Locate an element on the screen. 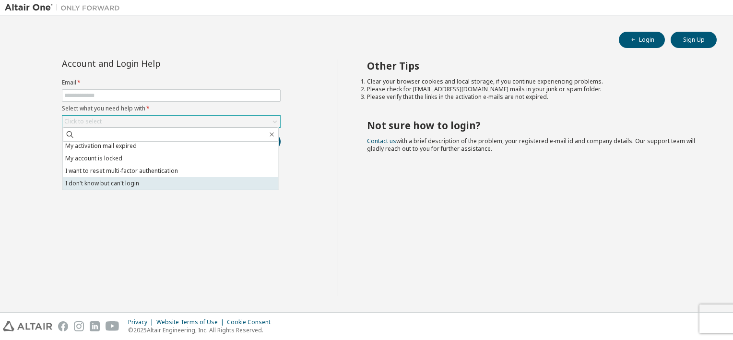 The height and width of the screenshot is (340, 733). img: instagram.svg is located at coordinates (79, 326).